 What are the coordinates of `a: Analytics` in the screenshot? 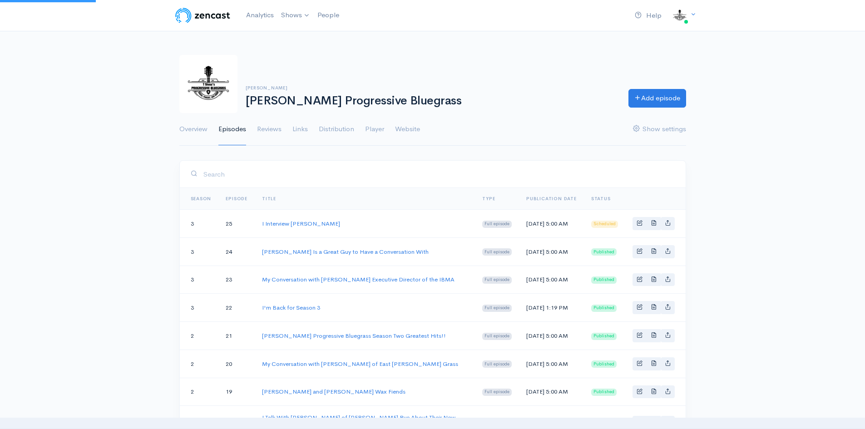 It's located at (260, 15).